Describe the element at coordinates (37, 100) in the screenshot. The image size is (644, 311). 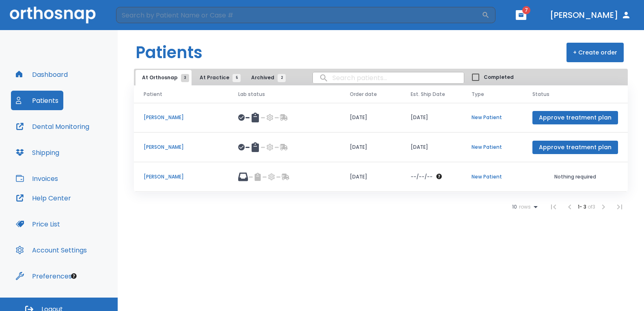
I see `button: Patients` at that location.